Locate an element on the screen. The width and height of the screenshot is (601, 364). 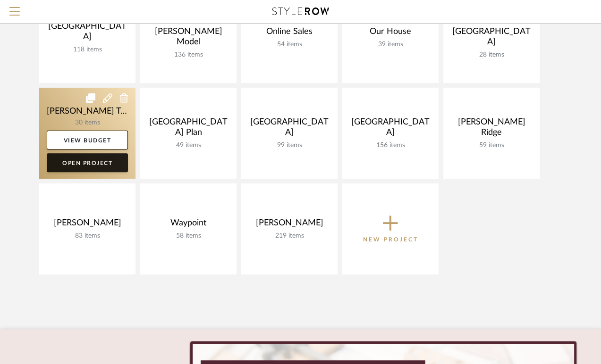
div: 58 items is located at coordinates (188, 236).